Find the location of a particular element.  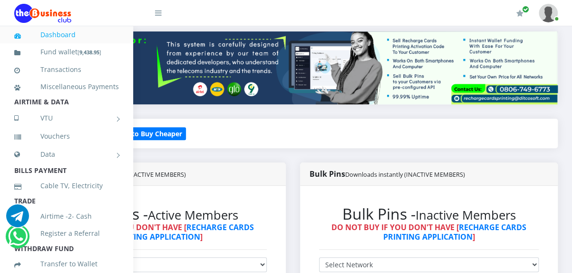

a: Dashboard is located at coordinates (67, 35).